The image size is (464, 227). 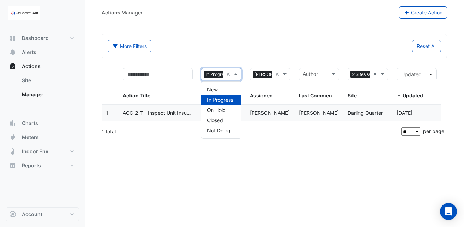 What do you see at coordinates (352, 95) in the screenshot?
I see `span: Site` at bounding box center [352, 95].